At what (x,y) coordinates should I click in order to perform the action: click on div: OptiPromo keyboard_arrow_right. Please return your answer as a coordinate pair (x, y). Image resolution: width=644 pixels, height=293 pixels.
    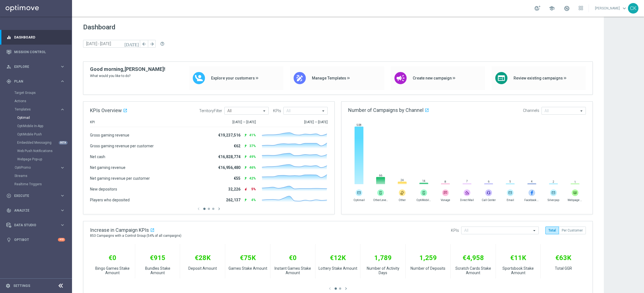
    Looking at the image, I should click on (40, 167).